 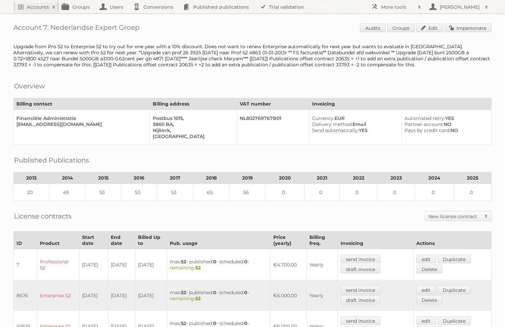 I want to click on th: 2022, so click(x=359, y=178).